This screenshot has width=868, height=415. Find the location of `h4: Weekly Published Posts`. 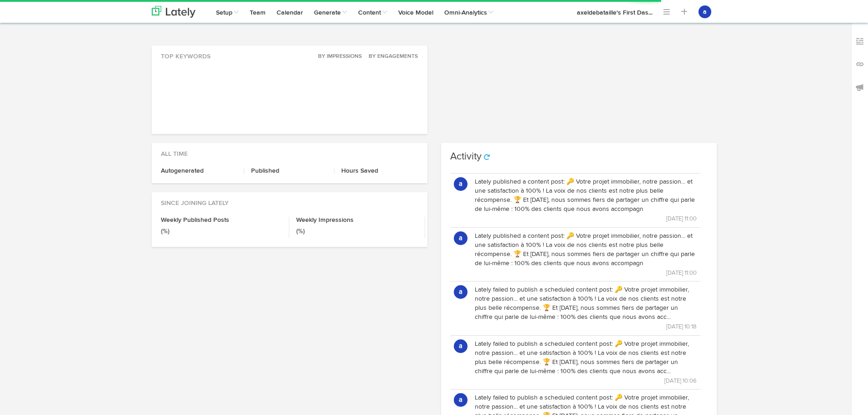

h4: Weekly Published Posts is located at coordinates (222, 220).